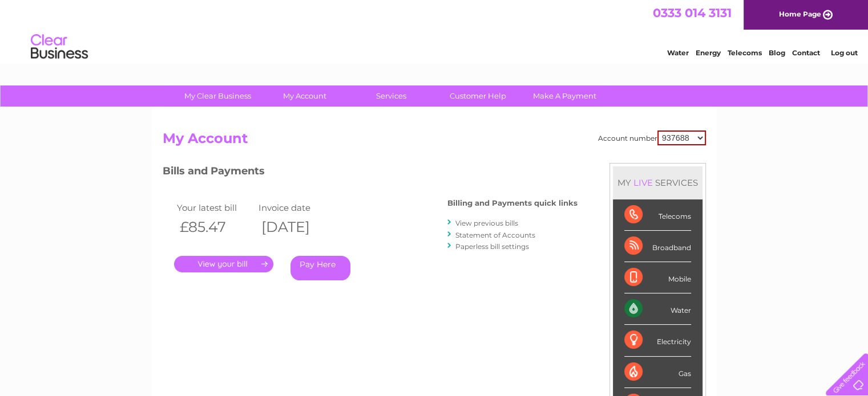 The height and width of the screenshot is (396, 868). I want to click on a: Telecoms, so click(744, 53).